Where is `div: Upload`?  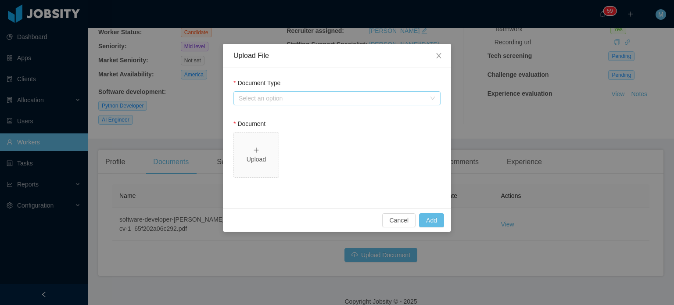 div: Upload is located at coordinates (256, 159).